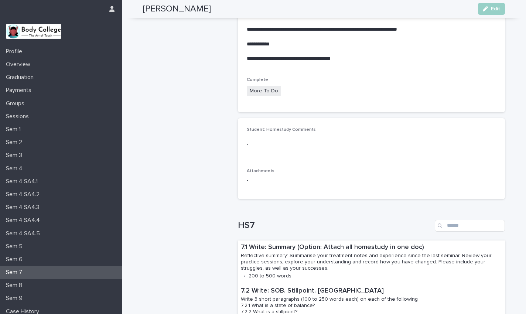 This screenshot has width=526, height=314. Describe the element at coordinates (16, 142) in the screenshot. I see `p: Sem 2` at that location.